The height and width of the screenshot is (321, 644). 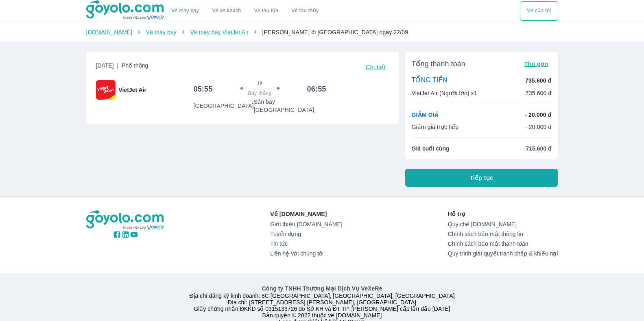 What do you see at coordinates (538, 148) in the screenshot?
I see `span: 715.600 đ` at bounding box center [538, 148].